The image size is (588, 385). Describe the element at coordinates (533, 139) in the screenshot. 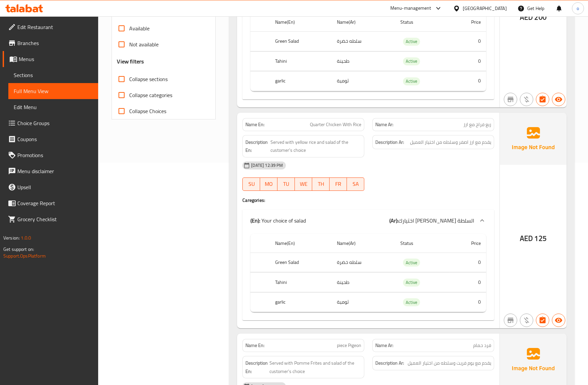

I see `img: Ae5nvW7+0k+MAAAAAElFTkSuQmCC` at that location.